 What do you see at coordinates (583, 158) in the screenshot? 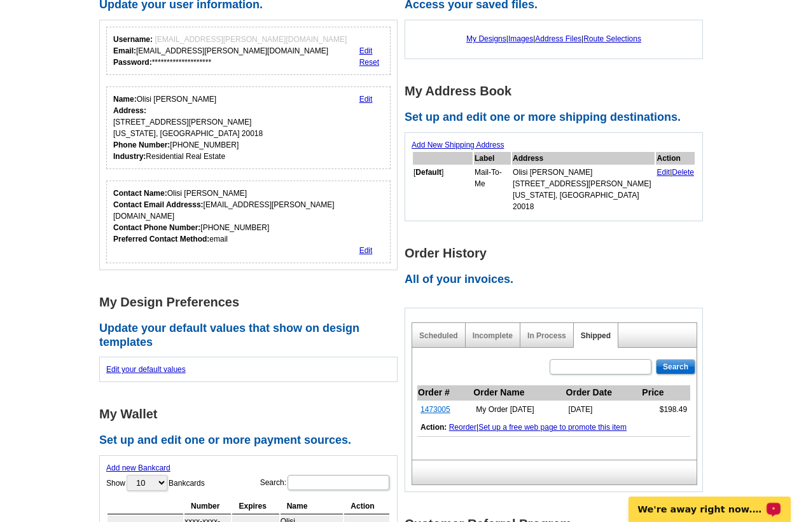
I see `th: Address` at bounding box center [583, 158].